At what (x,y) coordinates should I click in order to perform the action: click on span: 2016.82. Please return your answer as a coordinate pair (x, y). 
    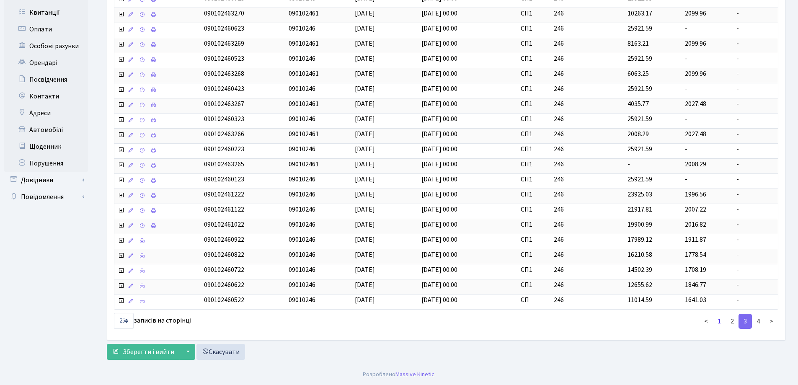
    Looking at the image, I should click on (695, 225).